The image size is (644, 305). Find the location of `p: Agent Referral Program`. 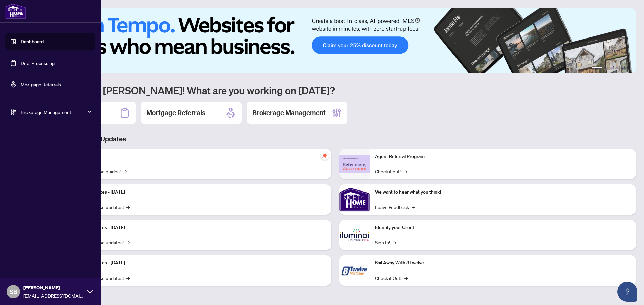

p: Agent Referral Program is located at coordinates (503, 157).